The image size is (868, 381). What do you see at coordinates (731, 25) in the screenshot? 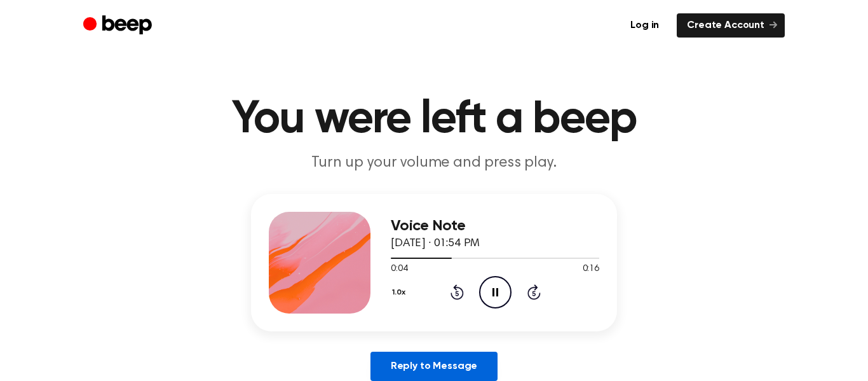
I see `a: Create Account` at bounding box center [731, 25].